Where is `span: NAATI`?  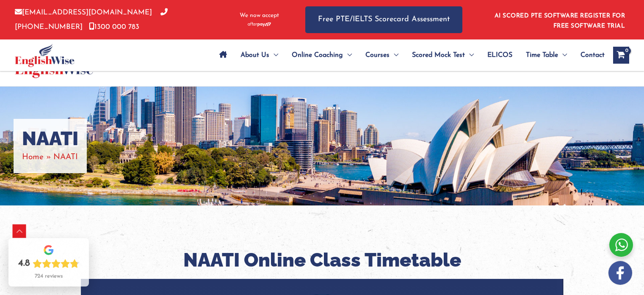 span: NAATI is located at coordinates (66, 157).